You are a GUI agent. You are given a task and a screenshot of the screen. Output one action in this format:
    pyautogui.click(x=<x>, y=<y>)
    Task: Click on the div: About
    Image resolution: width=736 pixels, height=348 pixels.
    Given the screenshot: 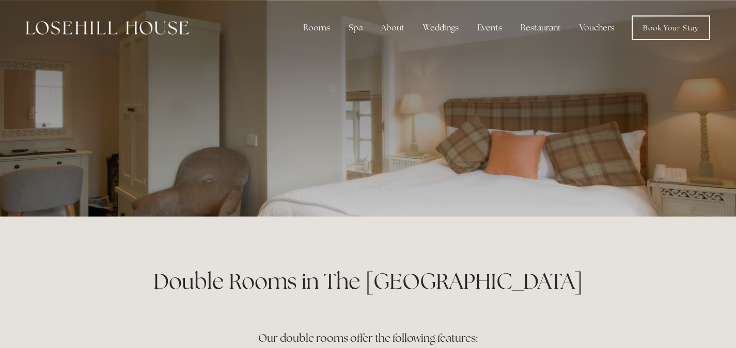 What is the action you would take?
    pyautogui.click(x=392, y=28)
    